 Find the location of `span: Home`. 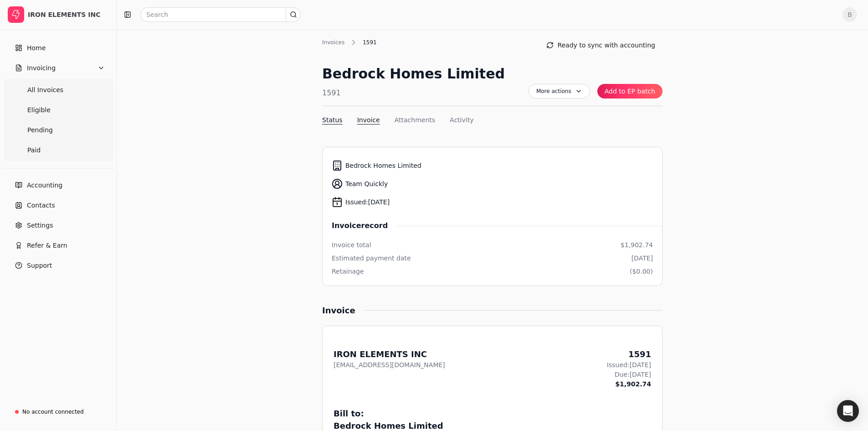

span: Home is located at coordinates (36, 48).